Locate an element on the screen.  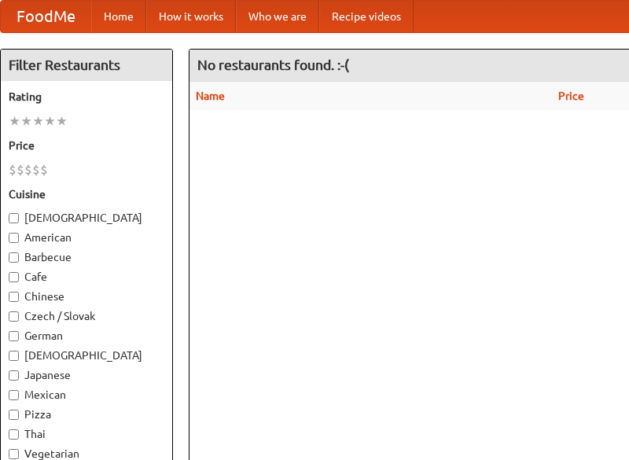
a: Recipe videos is located at coordinates (367, 17).